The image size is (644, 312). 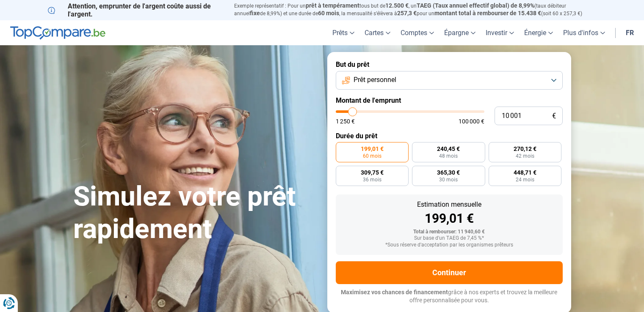 What do you see at coordinates (407, 13) in the screenshot?
I see `span: 257,3 €` at bounding box center [407, 13].